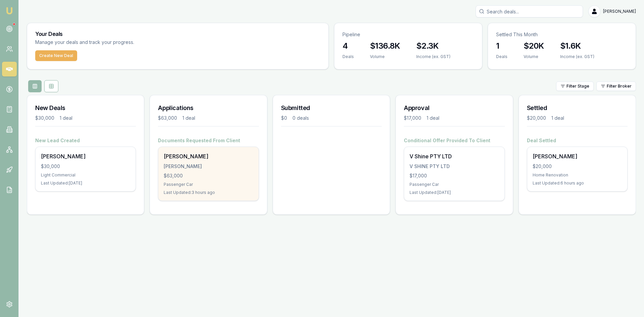  I want to click on img: emu-icon-u.png, so click(9, 11).